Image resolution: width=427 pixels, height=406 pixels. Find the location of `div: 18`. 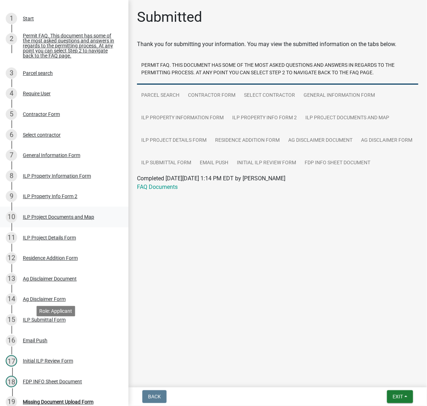

div: 18 is located at coordinates (11, 382).